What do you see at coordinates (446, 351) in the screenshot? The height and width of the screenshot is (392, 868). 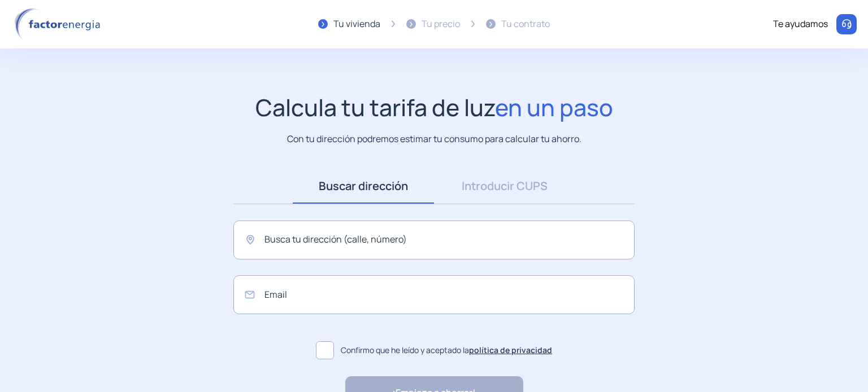 I see `span: Confirmo que he leído y aceptado la` at bounding box center [446, 351].